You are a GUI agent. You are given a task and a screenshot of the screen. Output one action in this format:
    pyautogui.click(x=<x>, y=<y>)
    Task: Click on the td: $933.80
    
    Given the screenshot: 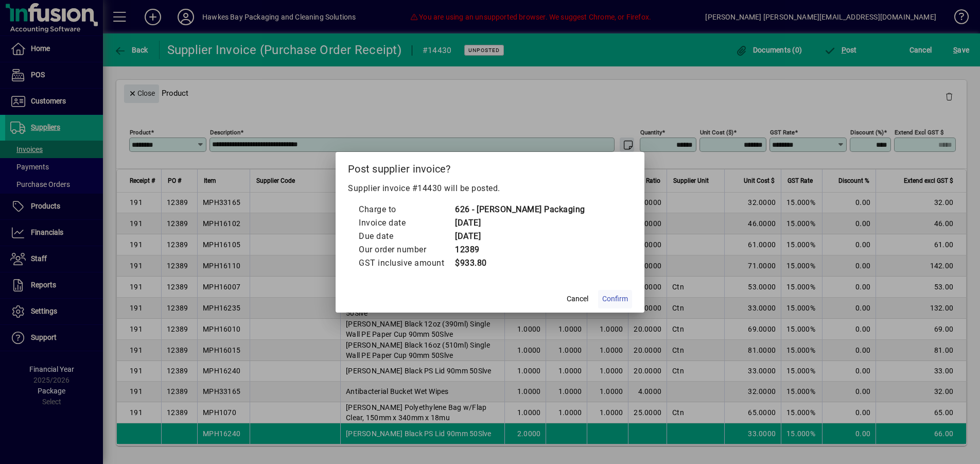 What is the action you would take?
    pyautogui.click(x=520, y=263)
    